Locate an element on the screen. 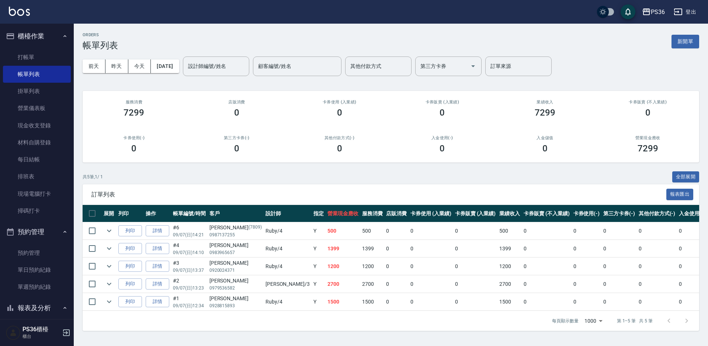 The height and width of the screenshot is (346, 708). a: 材料自購登錄 is located at coordinates (37, 142).